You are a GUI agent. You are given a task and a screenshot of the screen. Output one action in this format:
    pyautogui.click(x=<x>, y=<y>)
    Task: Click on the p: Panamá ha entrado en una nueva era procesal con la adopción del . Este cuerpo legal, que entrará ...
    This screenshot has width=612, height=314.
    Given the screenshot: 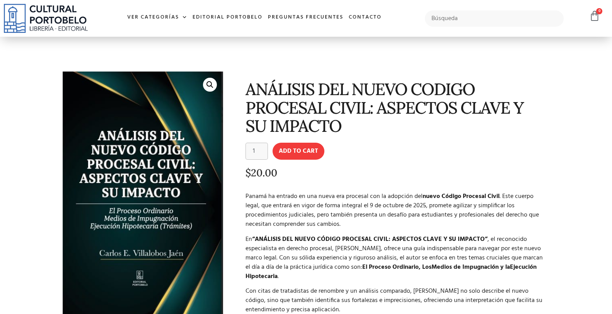 What is the action you would take?
    pyautogui.click(x=396, y=210)
    